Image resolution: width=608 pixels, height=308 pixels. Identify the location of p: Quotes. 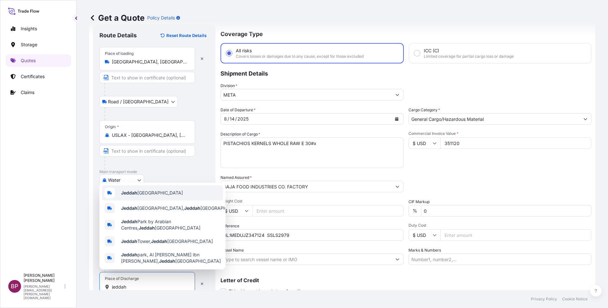
(28, 61).